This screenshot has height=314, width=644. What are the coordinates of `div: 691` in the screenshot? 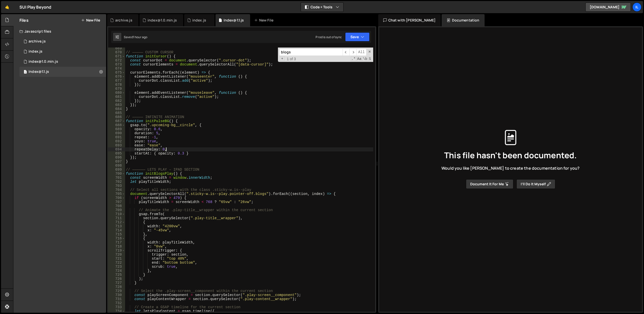 It's located at (117, 138).